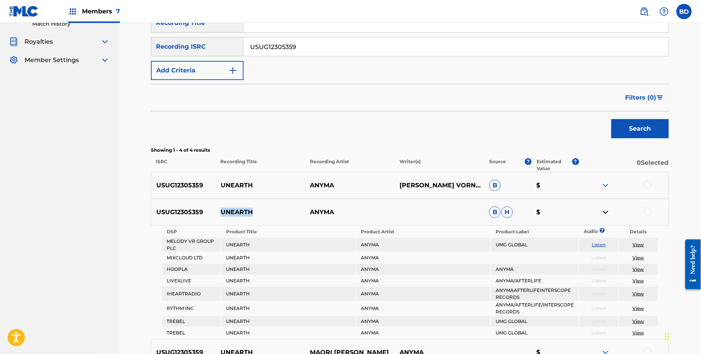 The height and width of the screenshot is (354, 701). I want to click on p: Recording Artist, so click(350, 165).